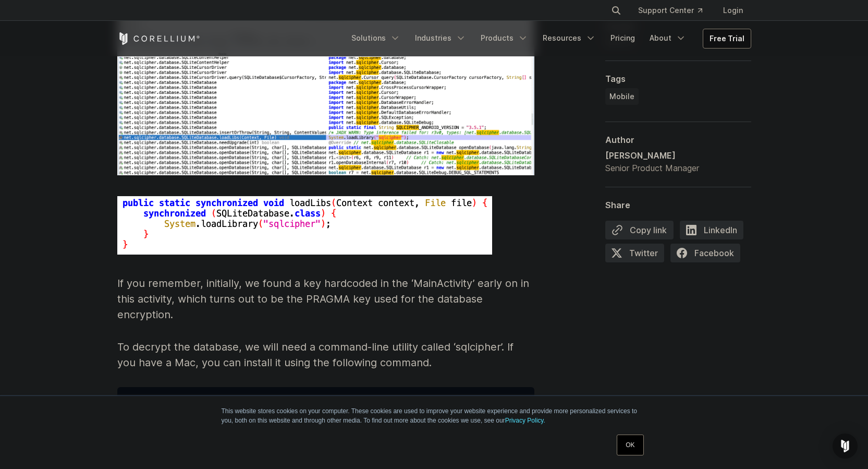 Image resolution: width=868 pixels, height=469 pixels. Describe the element at coordinates (617, 10) in the screenshot. I see `button: Search` at that location.